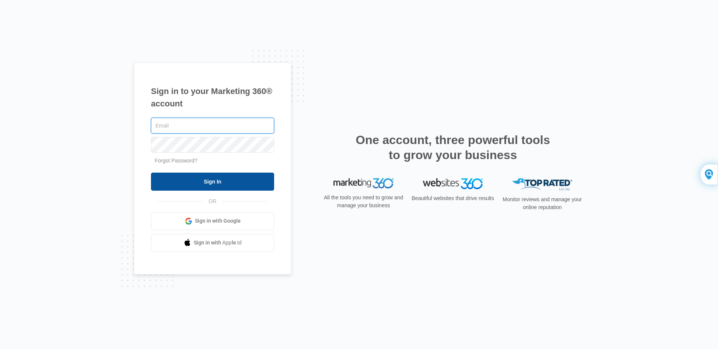  Describe the element at coordinates (213, 221) in the screenshot. I see `a: Sign in with Google` at that location.